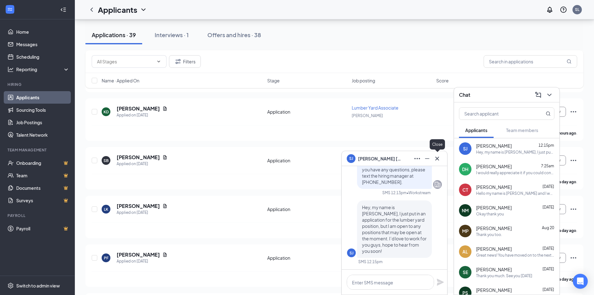 The height and width of the screenshot is (295, 594). Describe the element at coordinates (437, 158) in the screenshot. I see `svg: Cross` at that location.